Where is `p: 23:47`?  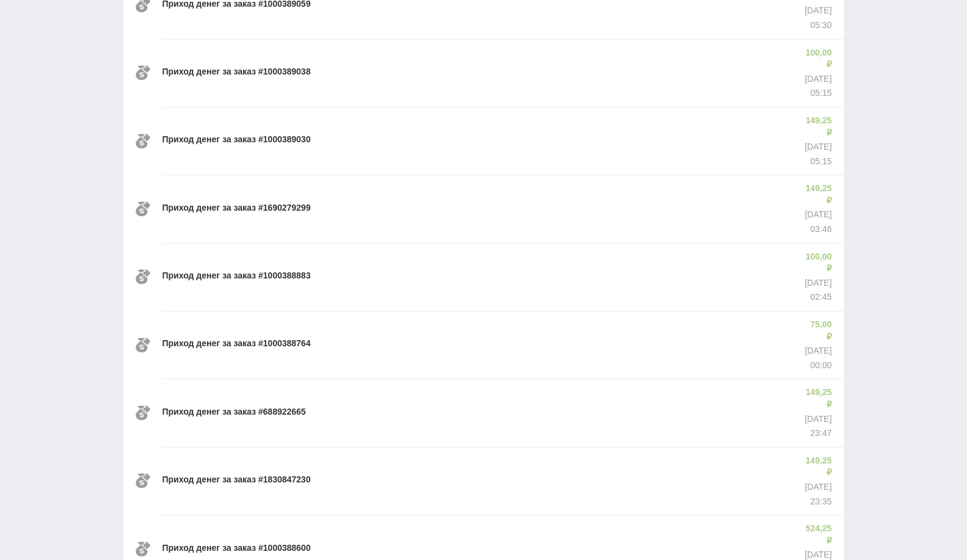 p: 23:47 is located at coordinates (817, 434).